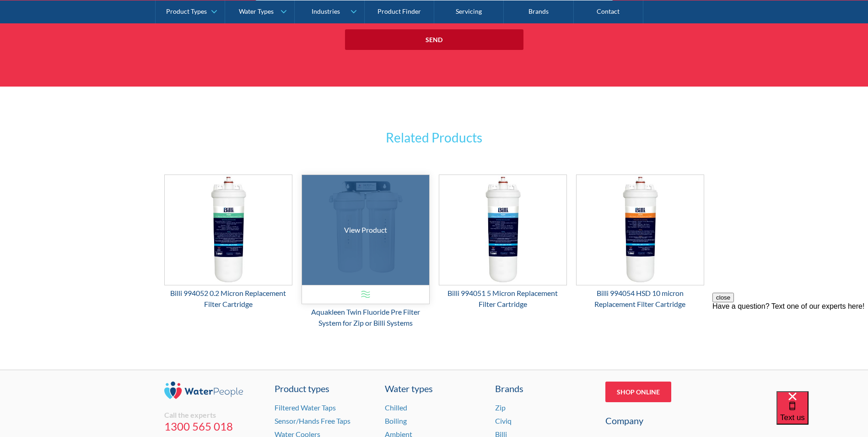 Image resolution: width=868 pixels, height=437 pixels. Describe the element at coordinates (366, 318) in the screenshot. I see `div: Aquakleen Twin Fluoride Pre Filter System for Zip or Billi Systems` at that location.